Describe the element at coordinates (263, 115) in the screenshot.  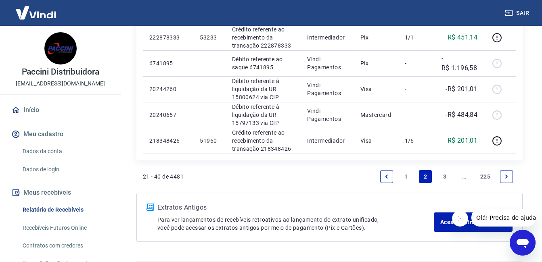
I see `p: Débito referente à liquidação da UR 15797133 via CIP` at that location.